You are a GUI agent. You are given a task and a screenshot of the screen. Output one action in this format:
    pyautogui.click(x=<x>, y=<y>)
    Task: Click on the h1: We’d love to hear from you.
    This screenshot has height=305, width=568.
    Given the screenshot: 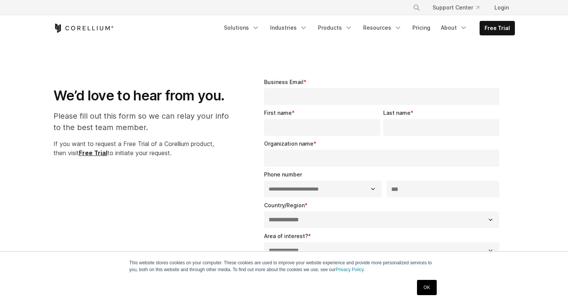 What is the action you would take?
    pyautogui.click(x=145, y=95)
    